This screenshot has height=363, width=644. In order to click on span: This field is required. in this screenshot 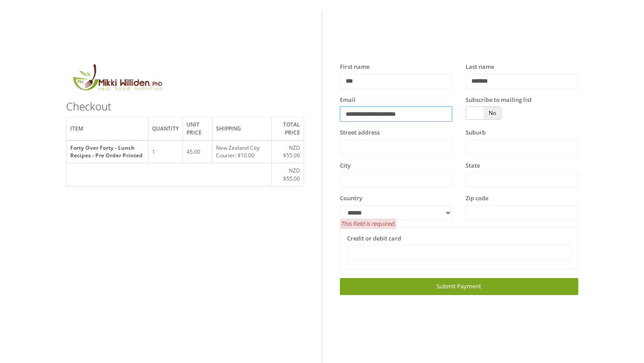, I will do `click(368, 223)`.